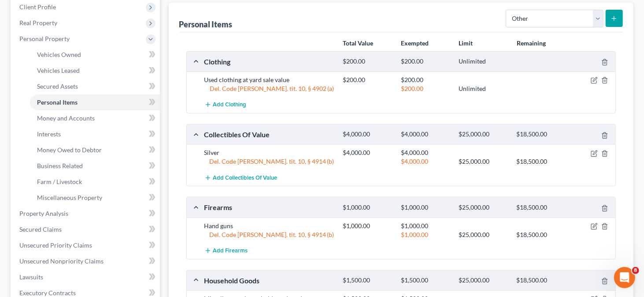 The width and height of the screenshot is (644, 297). Describe the element at coordinates (269, 80) in the screenshot. I see `div: Used clothing at yard sale value` at that location.